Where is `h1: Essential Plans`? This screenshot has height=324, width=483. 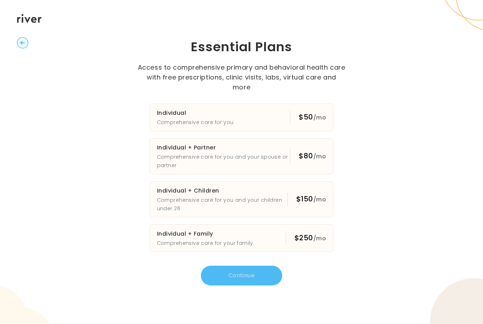 h1: Essential Plans is located at coordinates (242, 47).